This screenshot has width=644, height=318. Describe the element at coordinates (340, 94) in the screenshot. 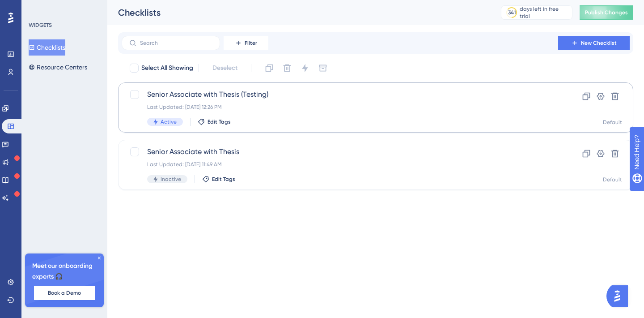

I see `span: Senior Associate with Thesis (Testing)` at that location.